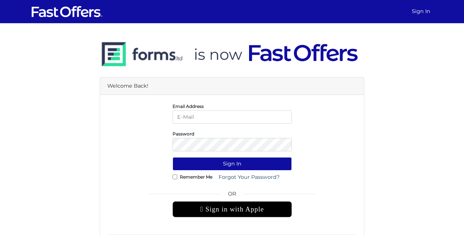  I want to click on span: OR, so click(232, 196).